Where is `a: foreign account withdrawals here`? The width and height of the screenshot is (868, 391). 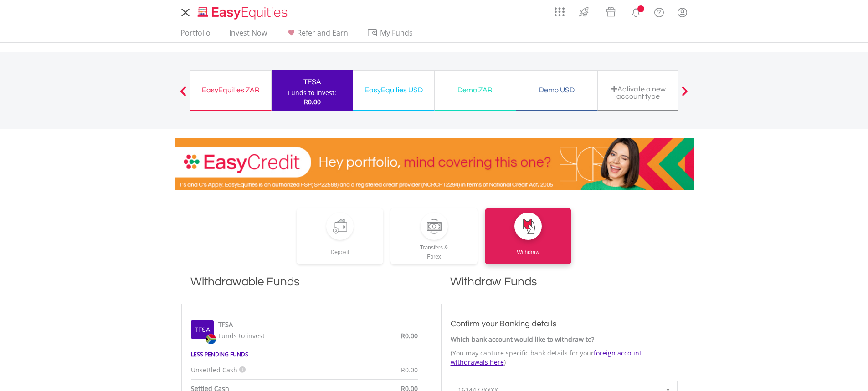
a: foreign account withdrawals here is located at coordinates (546, 357).